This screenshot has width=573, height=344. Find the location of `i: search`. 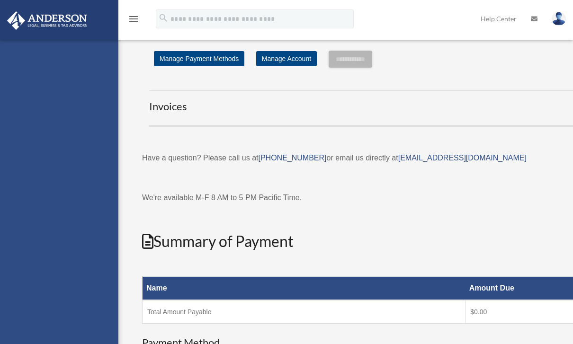

i: search is located at coordinates (163, 18).